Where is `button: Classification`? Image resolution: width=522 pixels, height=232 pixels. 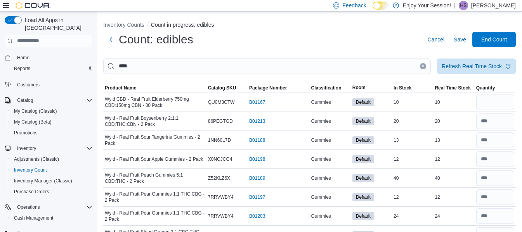
button: Classification is located at coordinates (330, 88).